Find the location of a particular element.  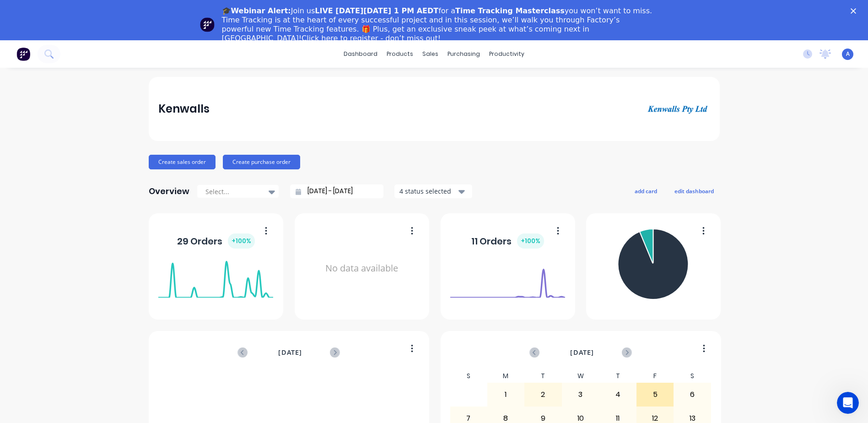

div: Overview is located at coordinates (169, 191).